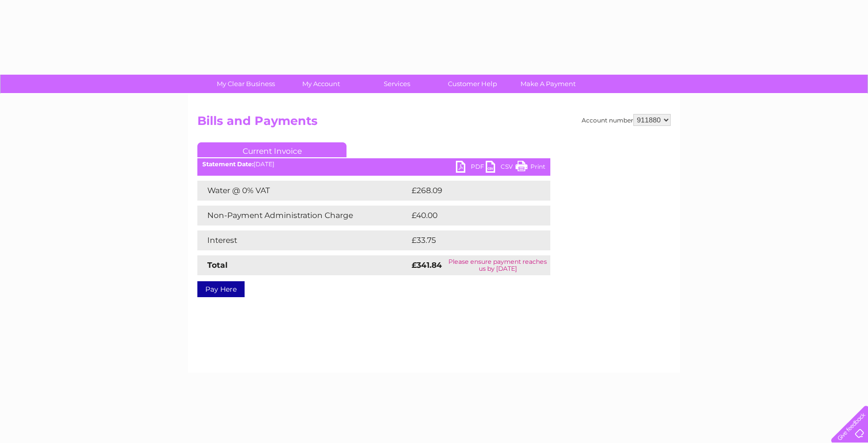 The height and width of the screenshot is (443, 868). Describe the element at coordinates (548, 84) in the screenshot. I see `a: Make A Payment` at that location.